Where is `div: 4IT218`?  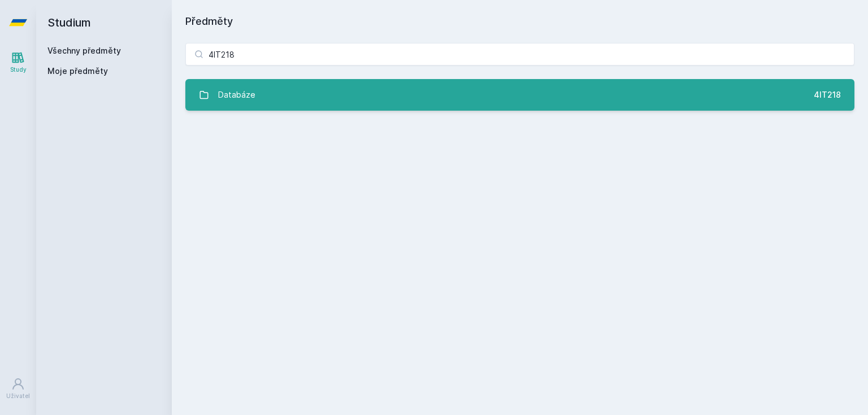
div: 4IT218 is located at coordinates (827, 95).